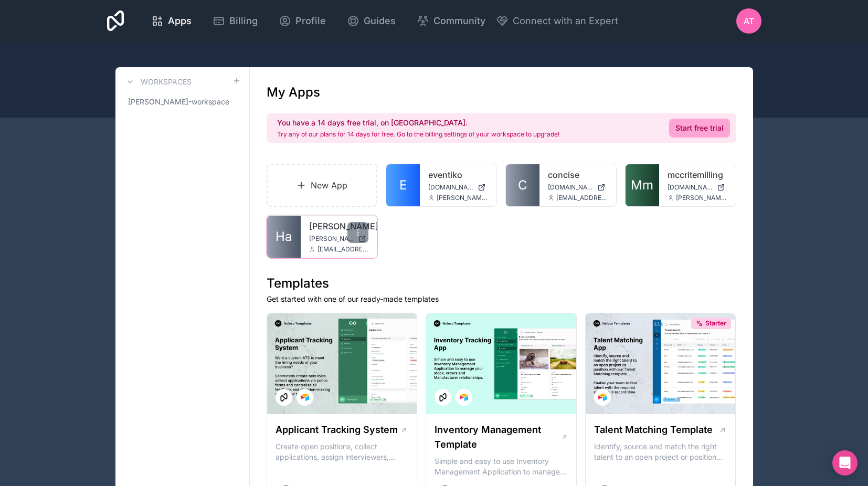  What do you see at coordinates (501, 466) in the screenshot?
I see `p: Simple and easy to use Inventory Management Application to manage your stock, orders and Manufact...` at bounding box center [501, 466].